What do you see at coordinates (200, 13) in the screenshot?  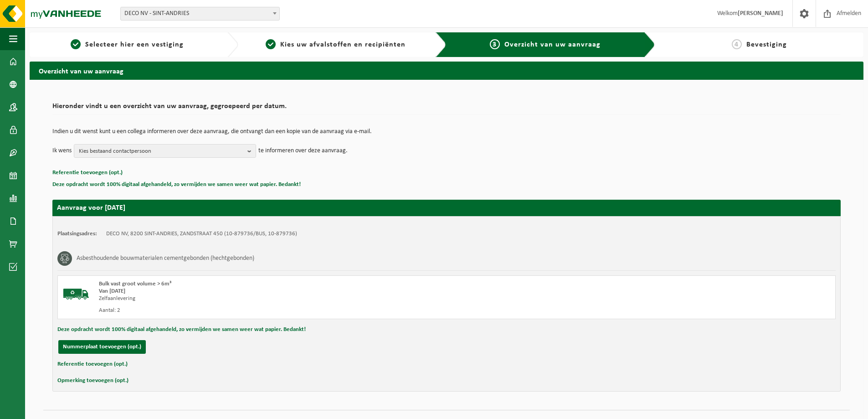 I see `span: DECO NV - SINT-ANDRIES` at bounding box center [200, 13].